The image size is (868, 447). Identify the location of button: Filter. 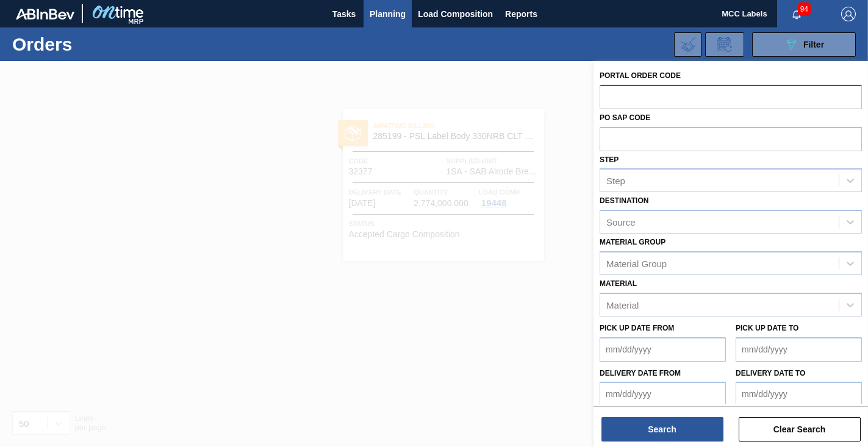
(804, 45).